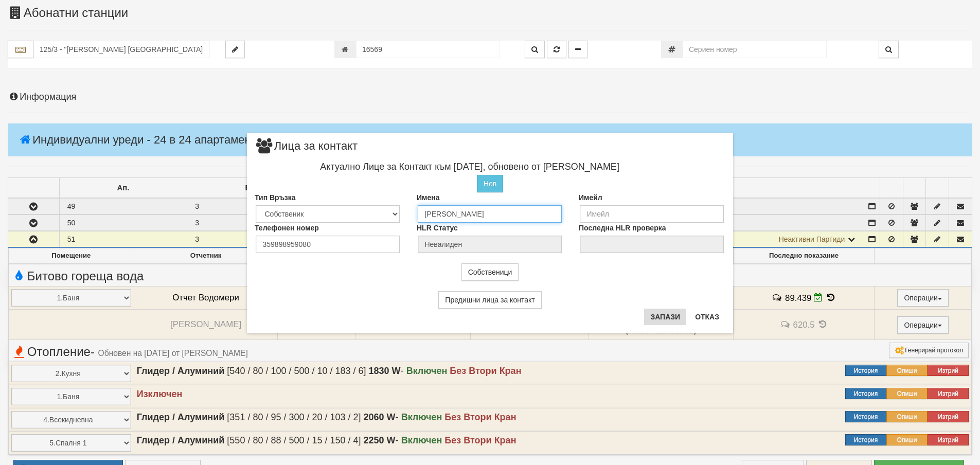 The image size is (980, 465). I want to click on button: Предишни лица за контакт, so click(489, 300).